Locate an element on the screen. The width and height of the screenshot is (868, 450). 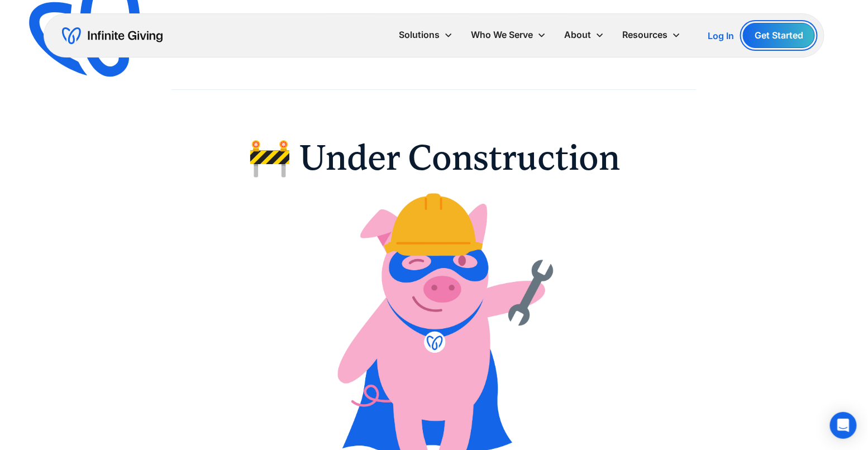
div: Log In is located at coordinates (721, 36).